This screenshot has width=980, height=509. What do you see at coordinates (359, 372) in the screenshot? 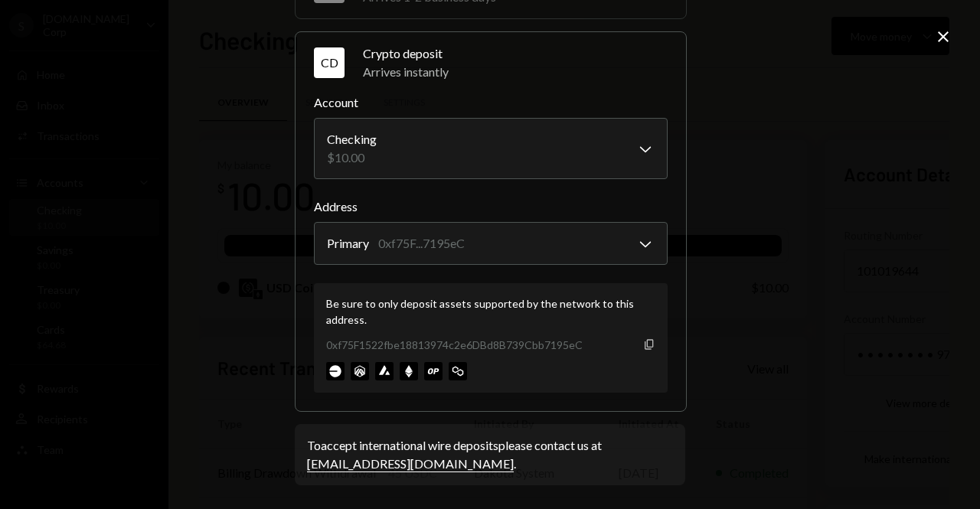
I see `img: arbitrum-mainnet` at bounding box center [359, 372].